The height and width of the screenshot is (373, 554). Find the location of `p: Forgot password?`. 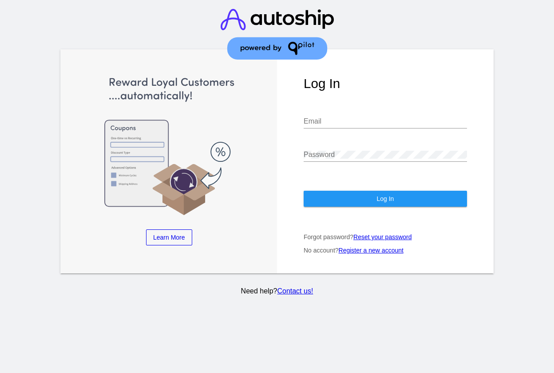

p: Forgot password? is located at coordinates (386, 237).